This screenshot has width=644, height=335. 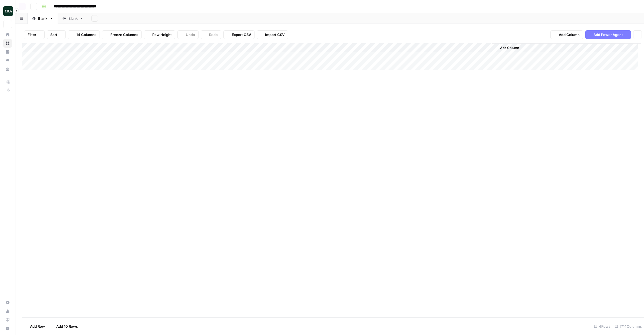 I want to click on span: Export CSV, so click(x=242, y=35).